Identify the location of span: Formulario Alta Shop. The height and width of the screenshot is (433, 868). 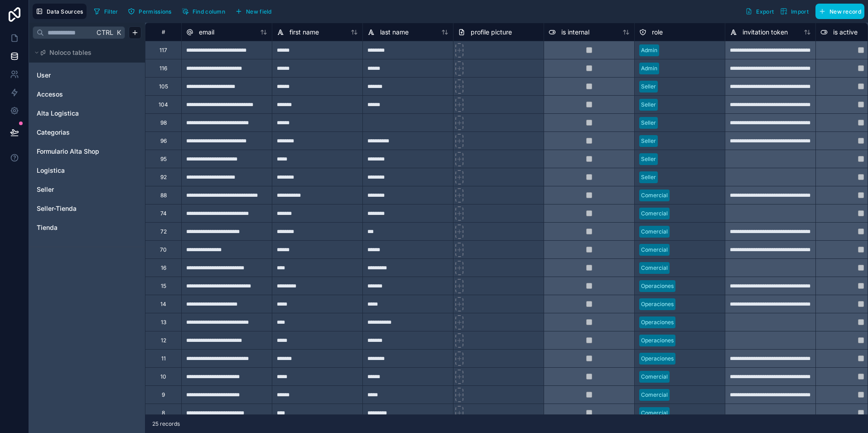
(68, 151).